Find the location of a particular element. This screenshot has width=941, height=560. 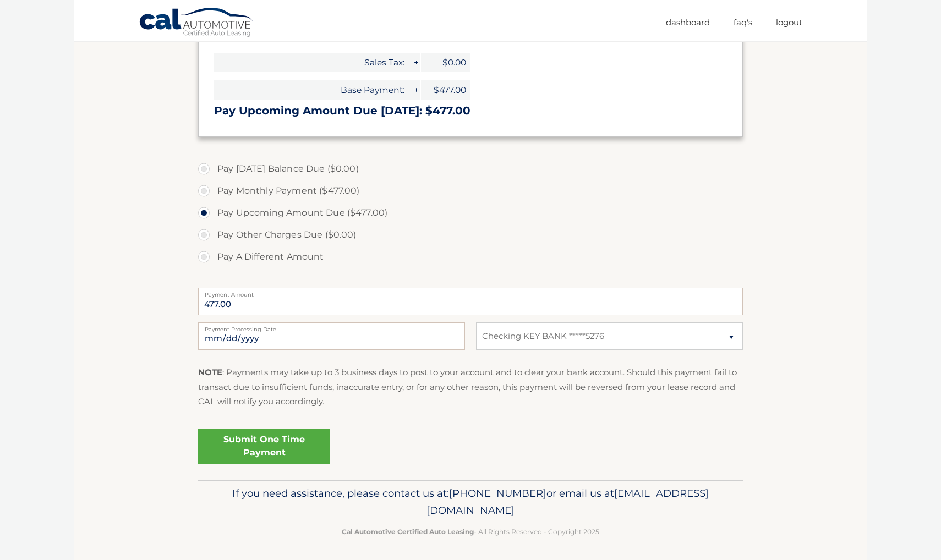

strong: NOTE is located at coordinates (210, 372).